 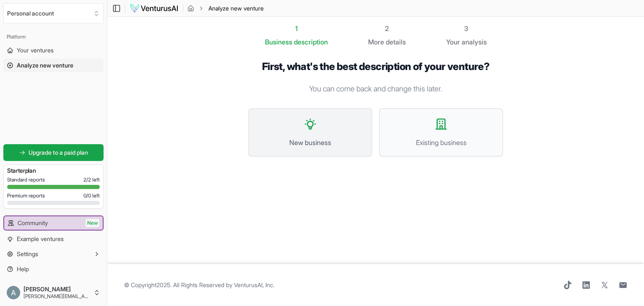 What do you see at coordinates (396, 42) in the screenshot?
I see `span: details` at bounding box center [396, 42].